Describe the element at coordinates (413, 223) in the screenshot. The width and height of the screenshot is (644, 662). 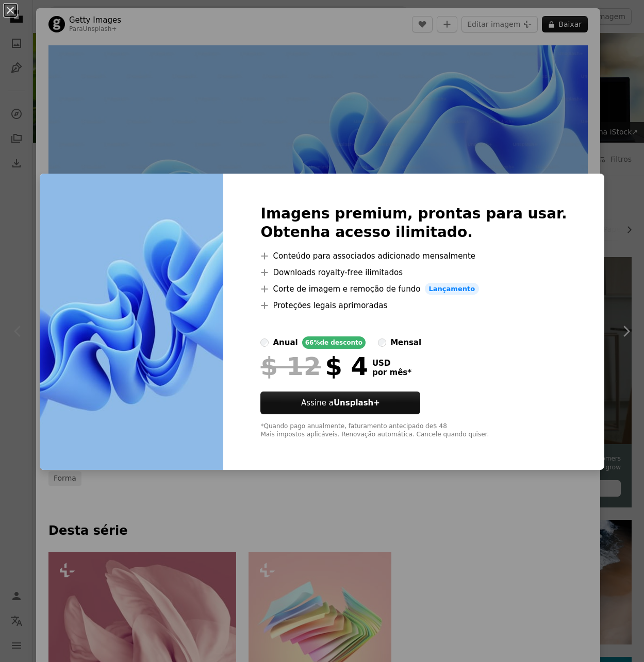
I see `h2: Imagens premium, prontas para usar. Obtenha acesso ilimitado.` at that location.